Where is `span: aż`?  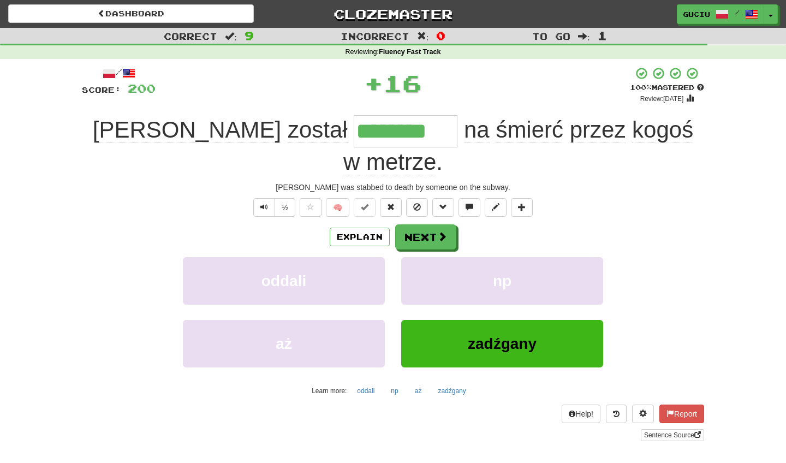
span: aż is located at coordinates (284, 343).